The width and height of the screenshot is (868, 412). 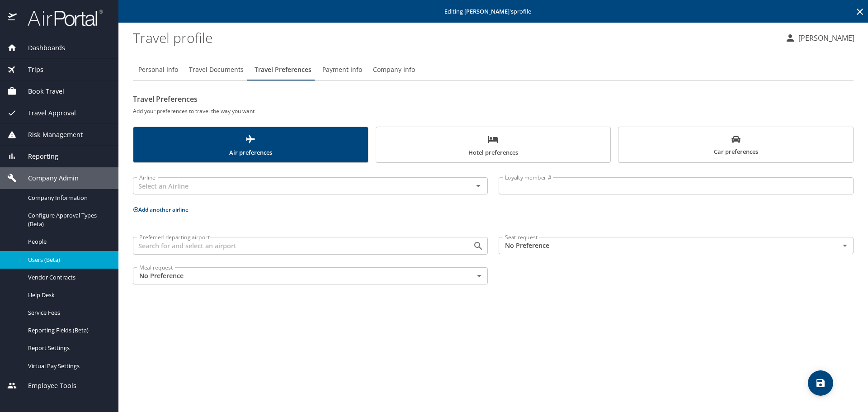 I want to click on span: Personal Info, so click(x=158, y=70).